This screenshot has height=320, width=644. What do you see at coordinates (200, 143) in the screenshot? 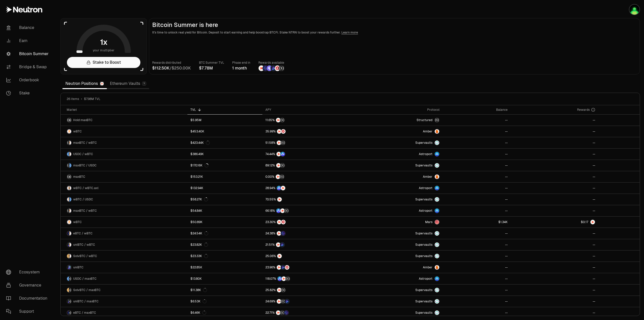
I see `div: $423.44K` at bounding box center [200, 143].